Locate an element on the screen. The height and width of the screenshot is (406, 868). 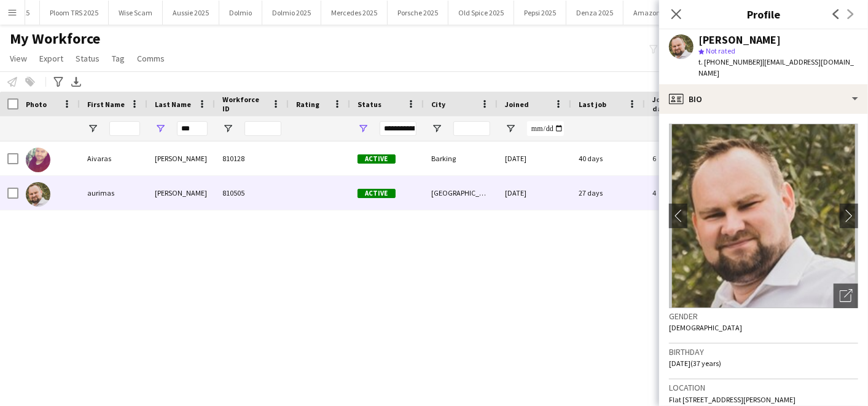
div: 810505 is located at coordinates (252, 192).